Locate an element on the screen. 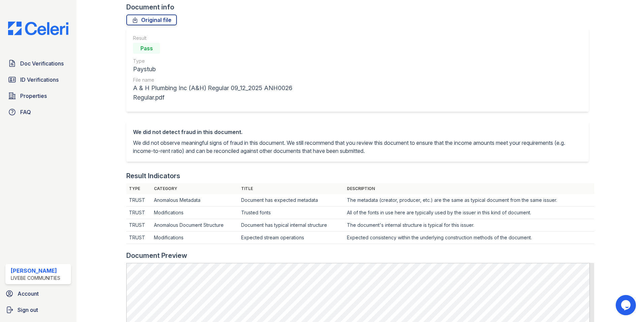 The image size is (644, 322). span: FAQ is located at coordinates (25, 112).